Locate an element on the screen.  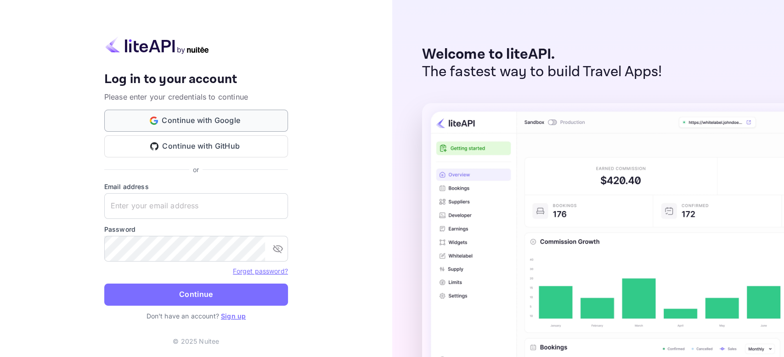
input: Enter your email address is located at coordinates (196, 206).